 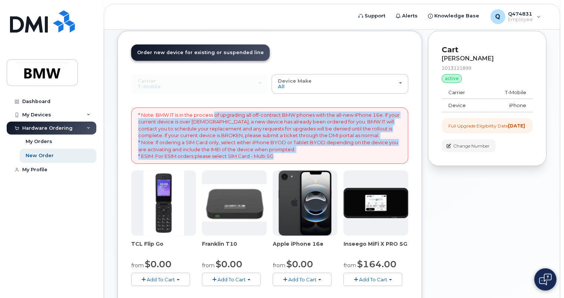 I want to click on a: Alerts, so click(x=407, y=16).